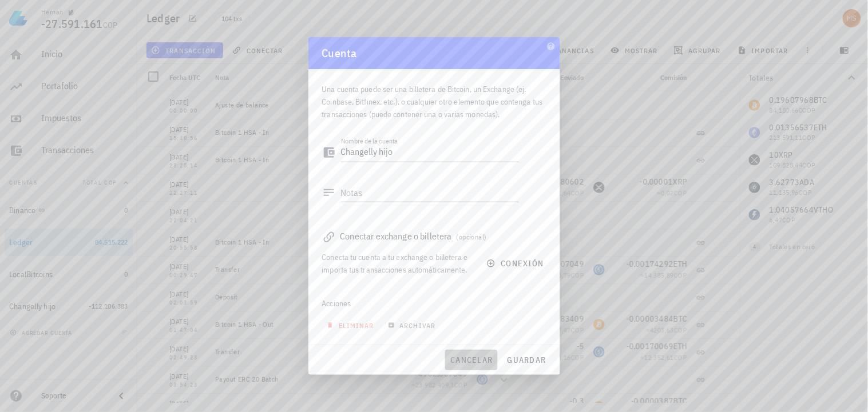  I want to click on span: cancelar, so click(471, 360).